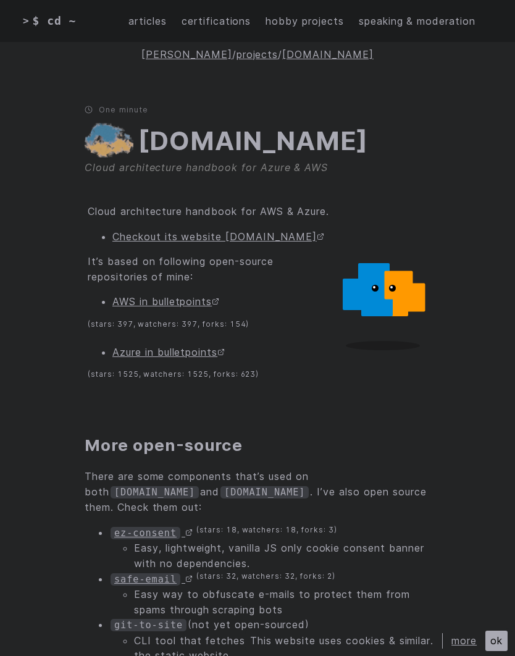 This screenshot has height=656, width=515. What do you see at coordinates (165, 301) in the screenshot?
I see `a: AWS in bulletpoints` at bounding box center [165, 301].